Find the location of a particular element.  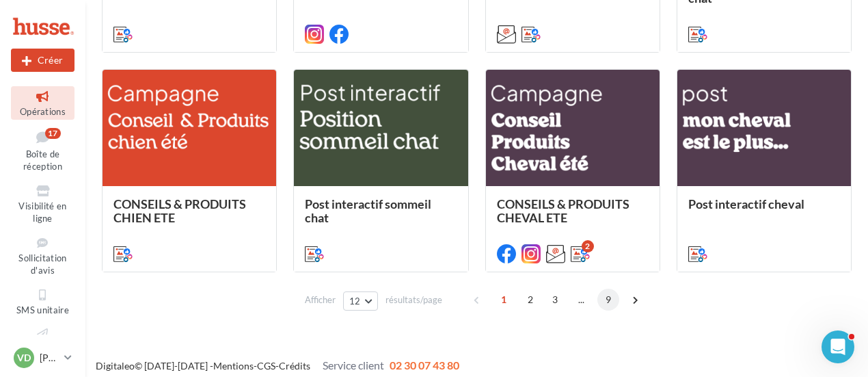

span: SMS unitaire is located at coordinates (43, 310).